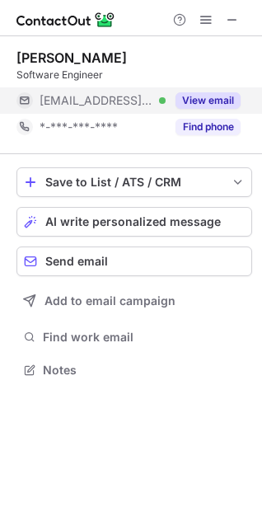 The height and width of the screenshot is (526, 262). What do you see at coordinates (77, 262) in the screenshot?
I see `span: Send email` at bounding box center [77, 262].